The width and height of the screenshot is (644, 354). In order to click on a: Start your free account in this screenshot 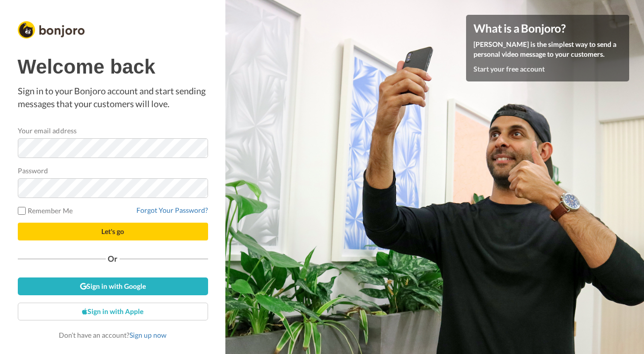, I will do `click(509, 69)`.